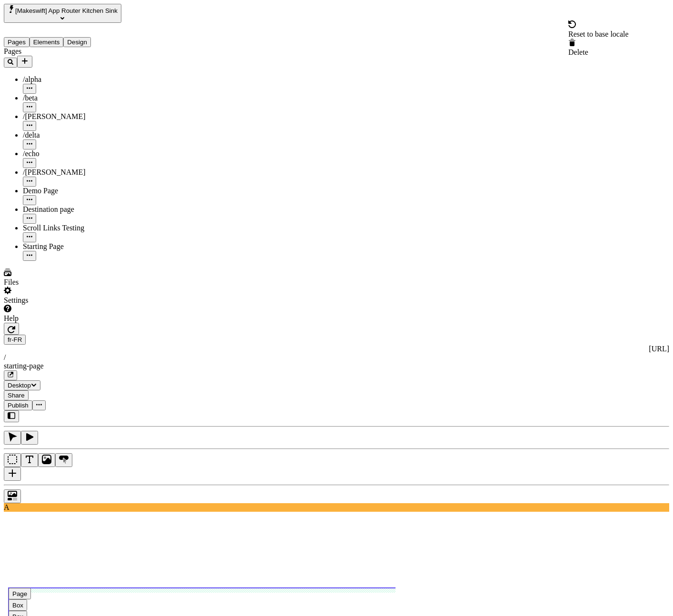  Describe the element at coordinates (30, 460) in the screenshot. I see `button: Text` at that location.